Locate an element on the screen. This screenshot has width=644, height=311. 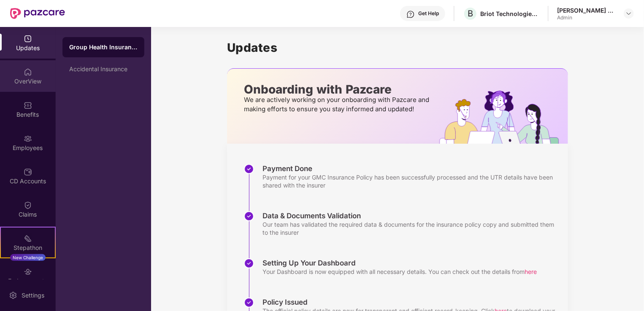
div: Accidental Insurance is located at coordinates (103, 69).